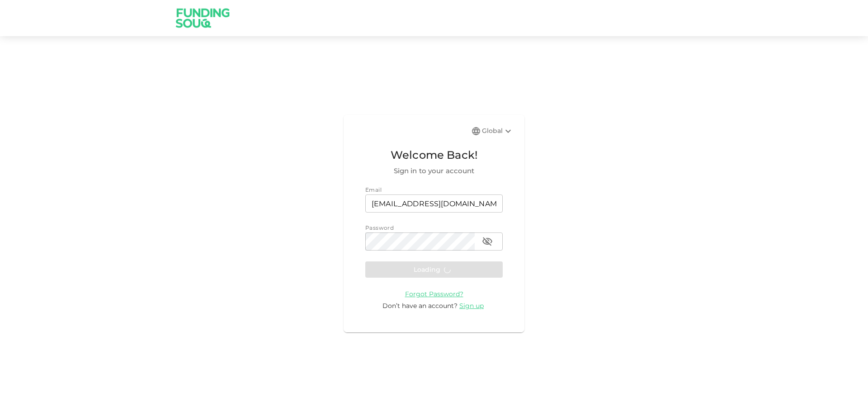 The image size is (868, 412). What do you see at coordinates (434, 294) in the screenshot?
I see `a: Forgot Password?` at bounding box center [434, 294].